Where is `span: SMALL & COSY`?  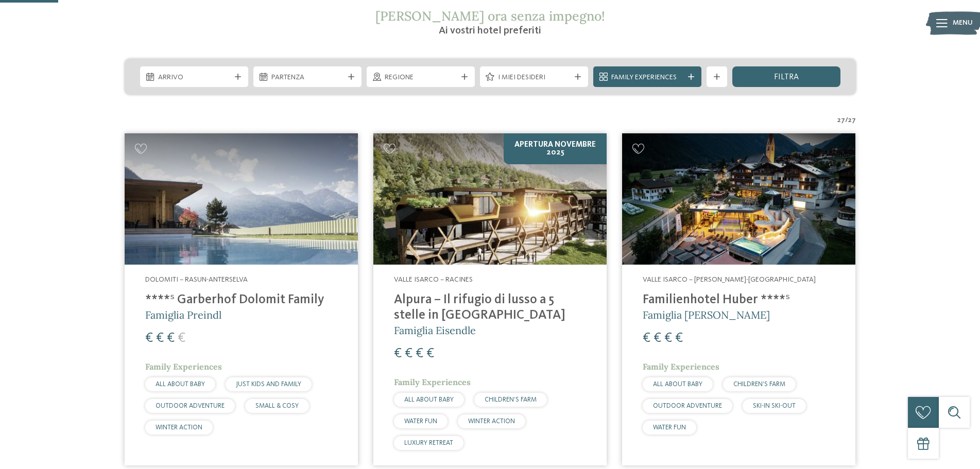 span: SMALL & COSY is located at coordinates (277, 406).